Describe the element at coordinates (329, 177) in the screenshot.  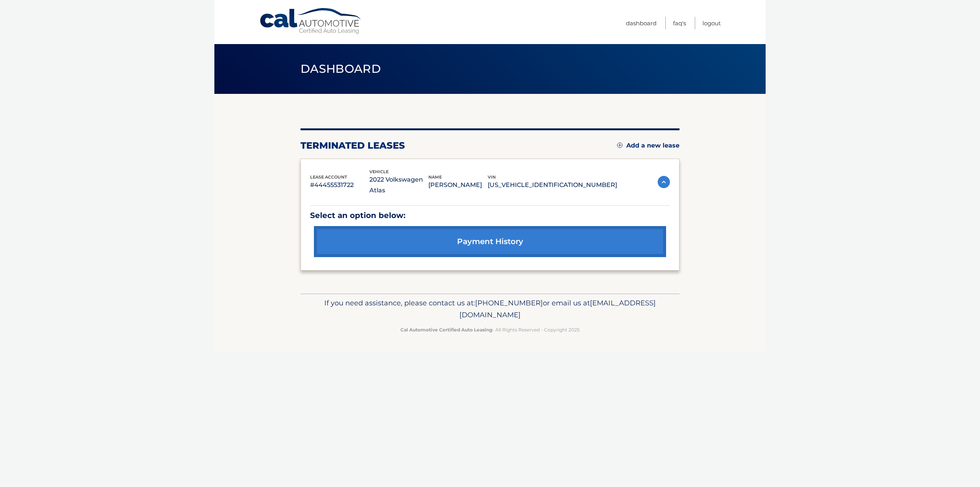
I see `span: lease account` at that location.